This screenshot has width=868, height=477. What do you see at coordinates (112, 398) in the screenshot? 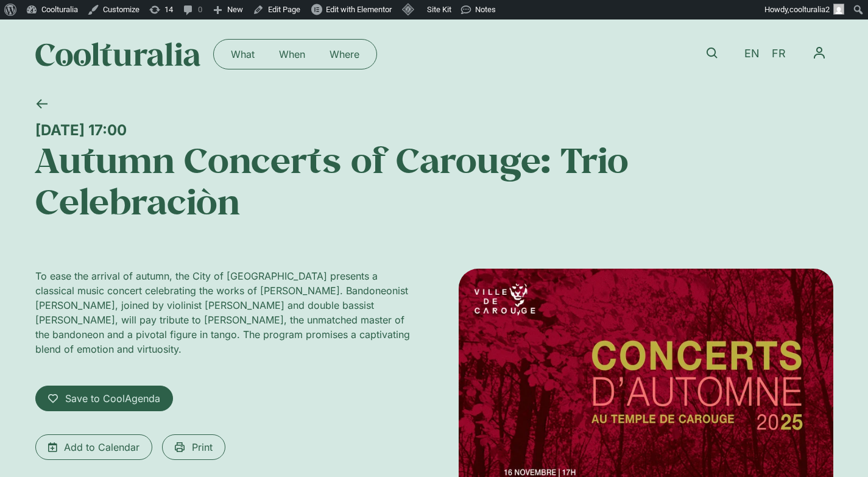
I see `span: Save to CoolAgenda` at bounding box center [112, 398].